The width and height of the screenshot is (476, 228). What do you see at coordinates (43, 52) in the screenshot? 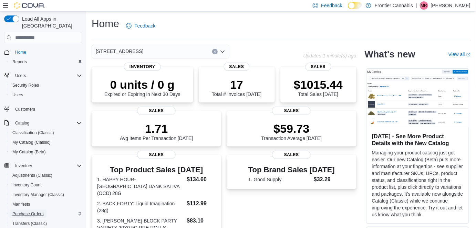
I see `button: Home` at bounding box center [43, 52].